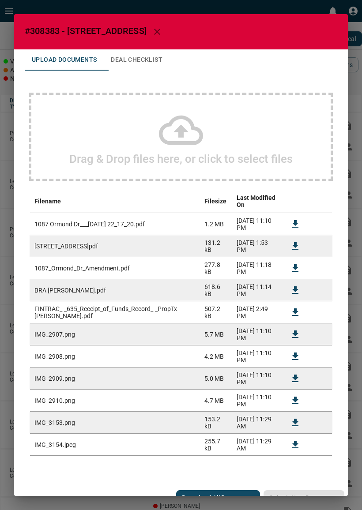  I want to click on th: download action column, so click(295, 201).